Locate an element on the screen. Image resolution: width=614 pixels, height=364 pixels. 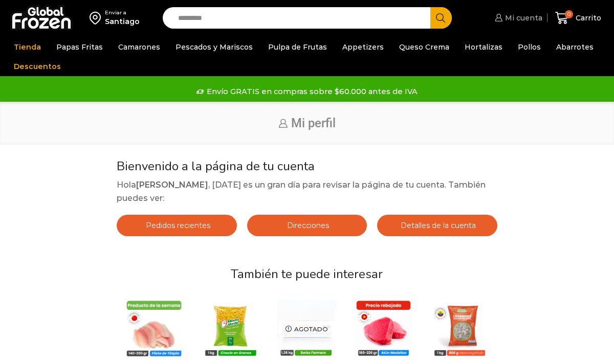
a: 0 Carrito is located at coordinates (578, 18).